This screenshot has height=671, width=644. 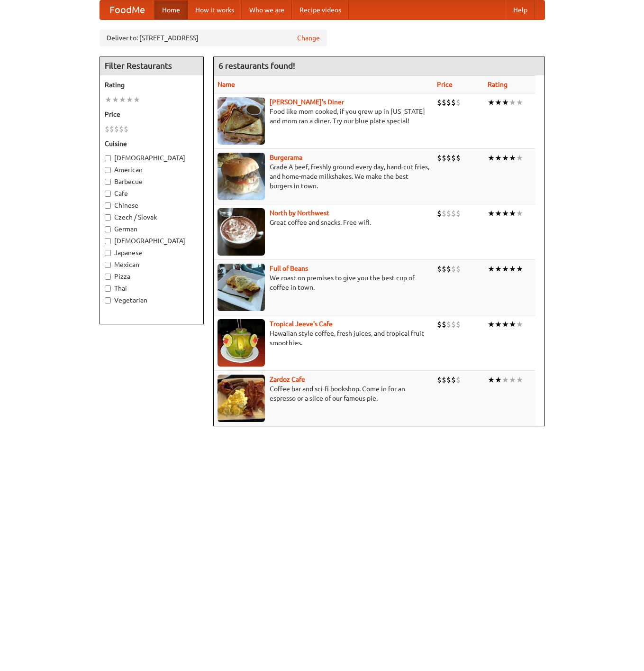 What do you see at coordinates (152, 182) in the screenshot?
I see `label: Barbecue` at bounding box center [152, 182].